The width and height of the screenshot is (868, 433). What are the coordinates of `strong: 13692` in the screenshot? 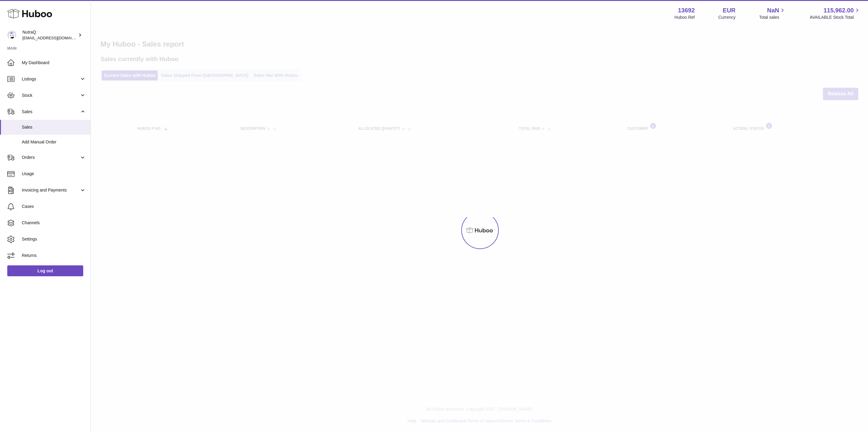 It's located at (686, 11).